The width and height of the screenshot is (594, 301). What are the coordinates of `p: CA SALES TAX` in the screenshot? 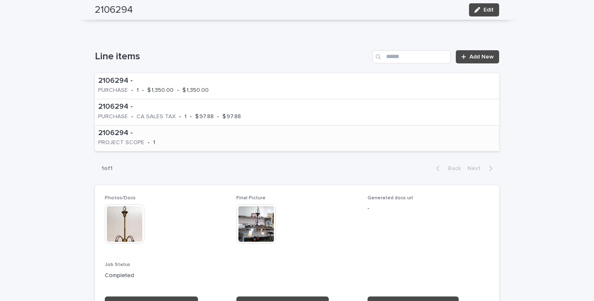 It's located at (156, 117).